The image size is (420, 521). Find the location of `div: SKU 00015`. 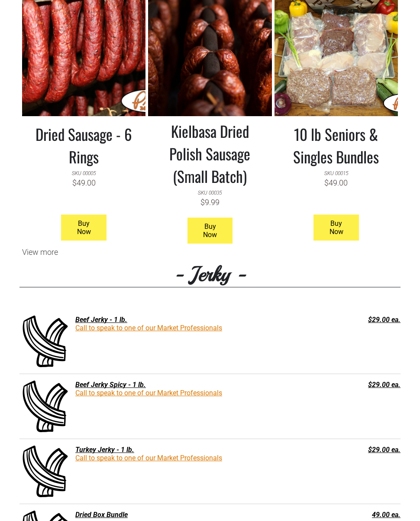

div: SKU 00015 is located at coordinates (336, 172).